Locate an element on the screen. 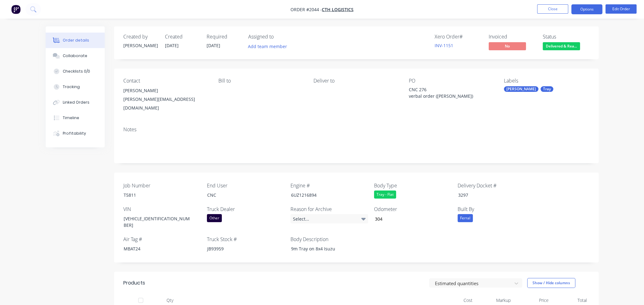  label: Body Description is located at coordinates (329, 239).